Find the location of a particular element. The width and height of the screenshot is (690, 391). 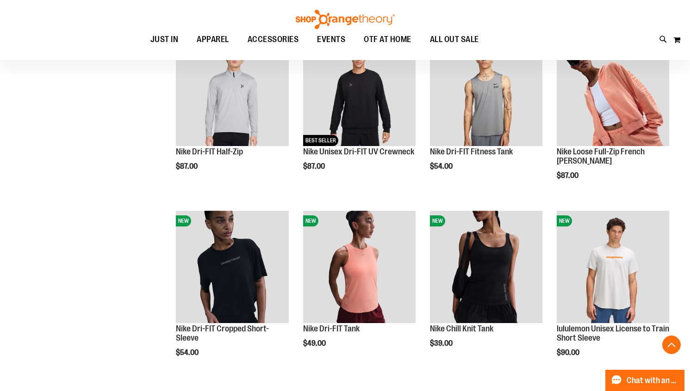

button: Chat with an Expert is located at coordinates (645, 381).